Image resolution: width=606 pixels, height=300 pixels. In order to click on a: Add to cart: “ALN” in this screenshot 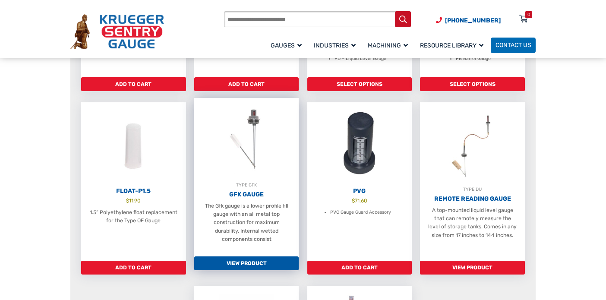, I will do `click(247, 84)`.